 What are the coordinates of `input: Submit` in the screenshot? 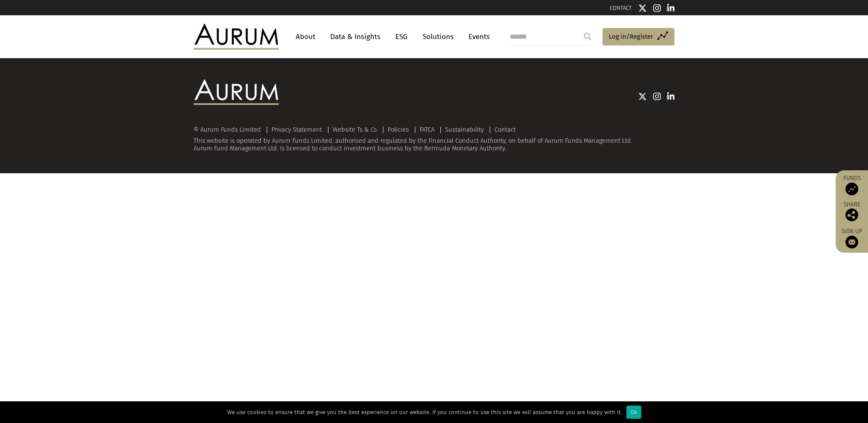 It's located at (587, 37).